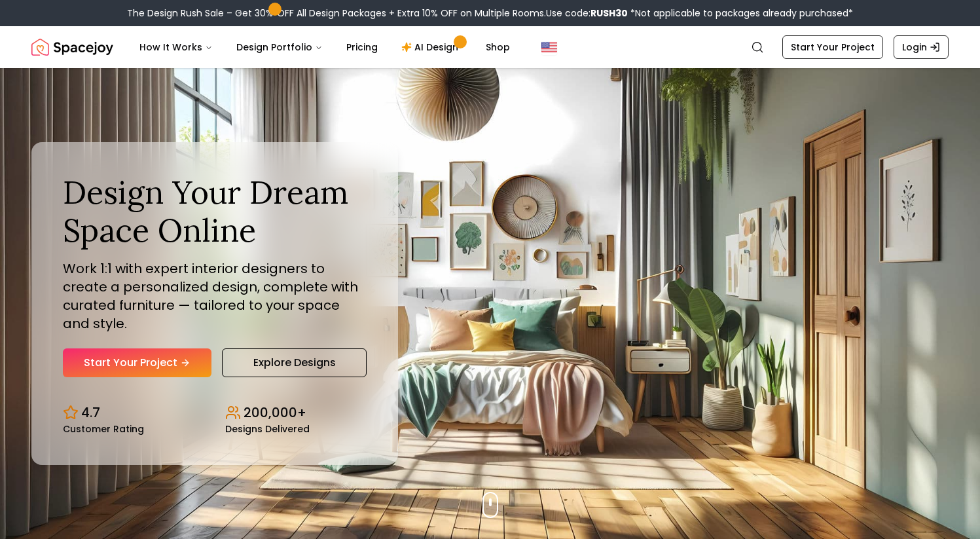  What do you see at coordinates (490, 47) in the screenshot?
I see `nav: Global` at bounding box center [490, 47].